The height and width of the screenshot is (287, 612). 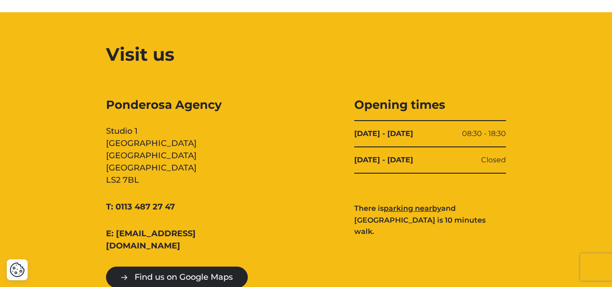 What do you see at coordinates (140, 206) in the screenshot?
I see `a: T: 0113 487 27 47` at bounding box center [140, 206].